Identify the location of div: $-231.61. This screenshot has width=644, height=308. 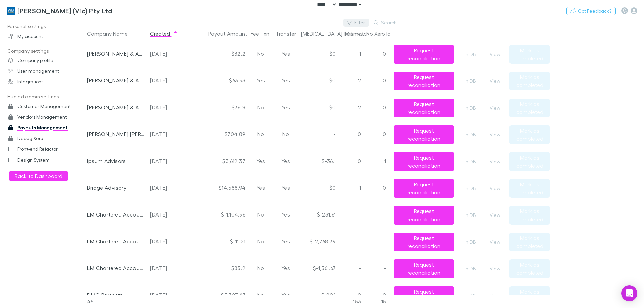
(318, 214).